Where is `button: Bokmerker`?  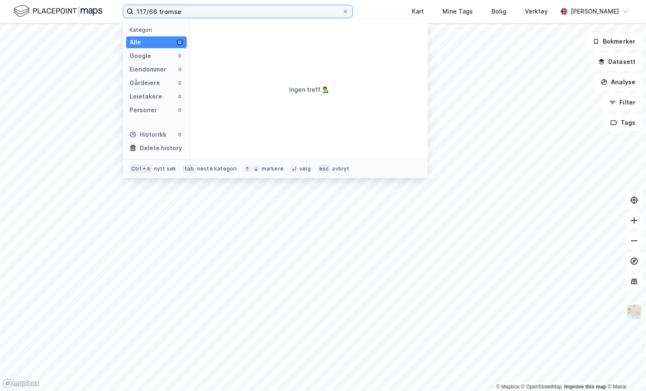
button: Bokmerker is located at coordinates (613, 41).